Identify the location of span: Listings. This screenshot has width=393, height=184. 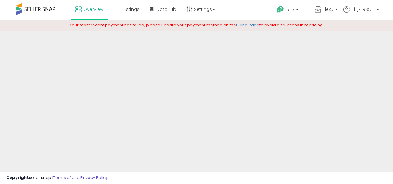
(131, 9).